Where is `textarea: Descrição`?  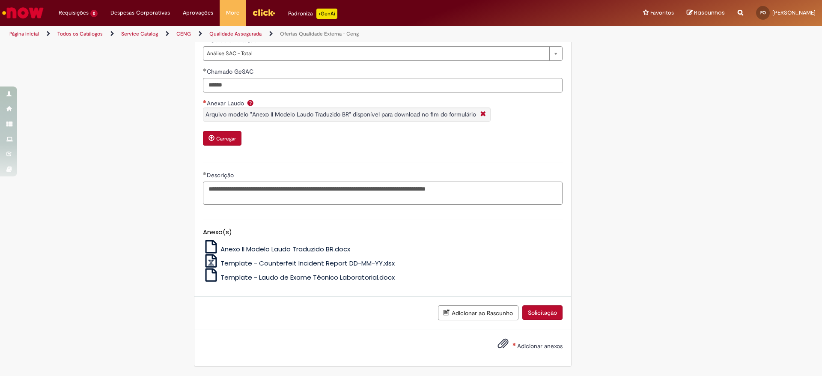 textarea: Descrição is located at coordinates (383, 193).